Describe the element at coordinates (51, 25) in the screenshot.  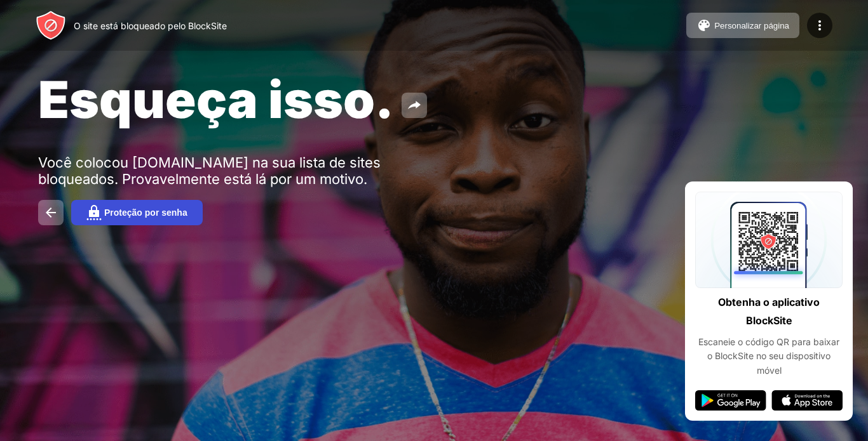
I see `img: header-logo.svg` at that location.